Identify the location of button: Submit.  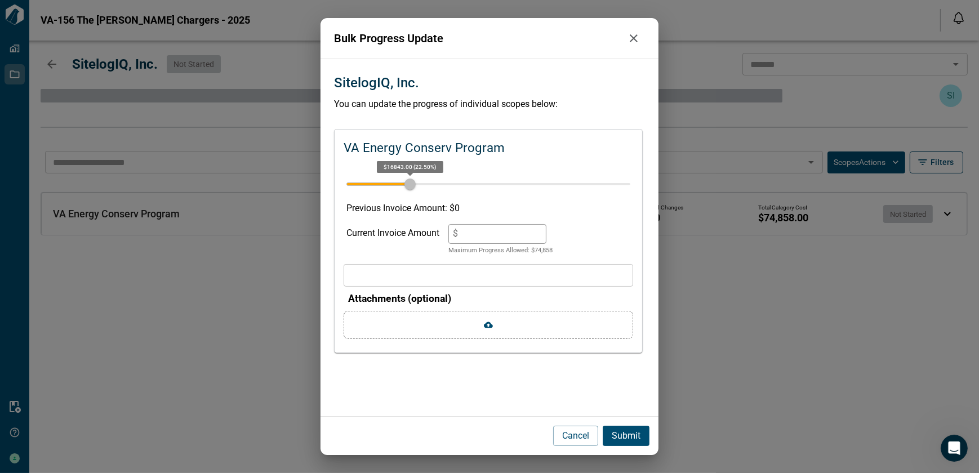
(626, 436).